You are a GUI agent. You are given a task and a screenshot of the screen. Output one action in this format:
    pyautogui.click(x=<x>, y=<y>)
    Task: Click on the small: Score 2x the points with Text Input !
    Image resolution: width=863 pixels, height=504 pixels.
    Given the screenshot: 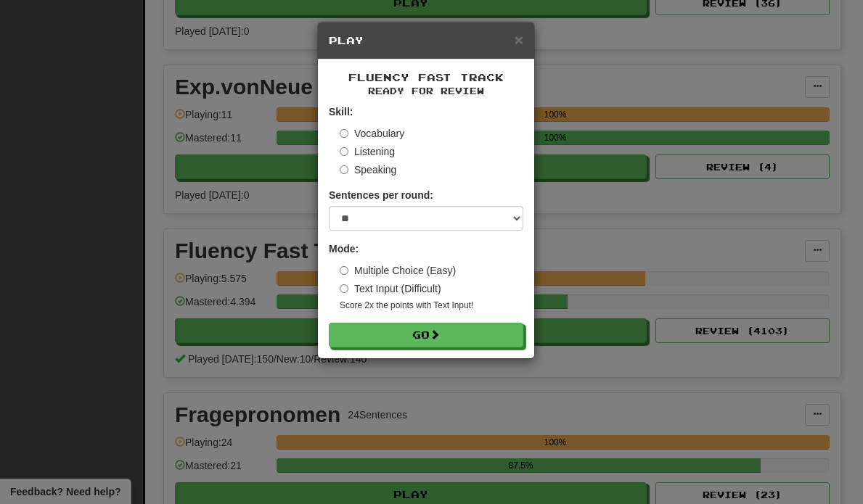 What is the action you would take?
    pyautogui.click(x=431, y=305)
    